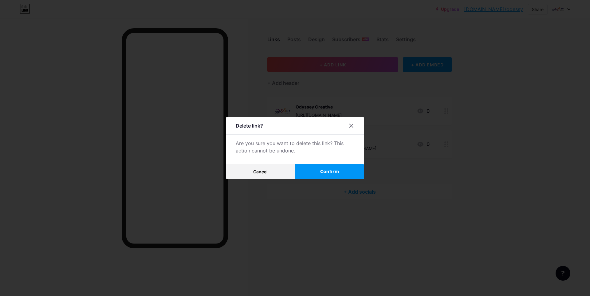 The height and width of the screenshot is (296, 590). What do you see at coordinates (329, 171) in the screenshot?
I see `button: Confirm` at bounding box center [329, 171].